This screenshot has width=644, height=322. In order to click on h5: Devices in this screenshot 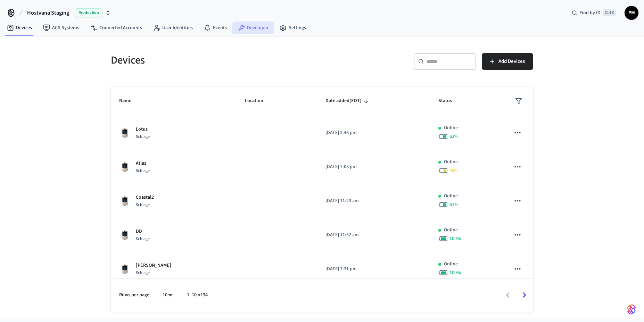, I will do `click(214, 60)`.